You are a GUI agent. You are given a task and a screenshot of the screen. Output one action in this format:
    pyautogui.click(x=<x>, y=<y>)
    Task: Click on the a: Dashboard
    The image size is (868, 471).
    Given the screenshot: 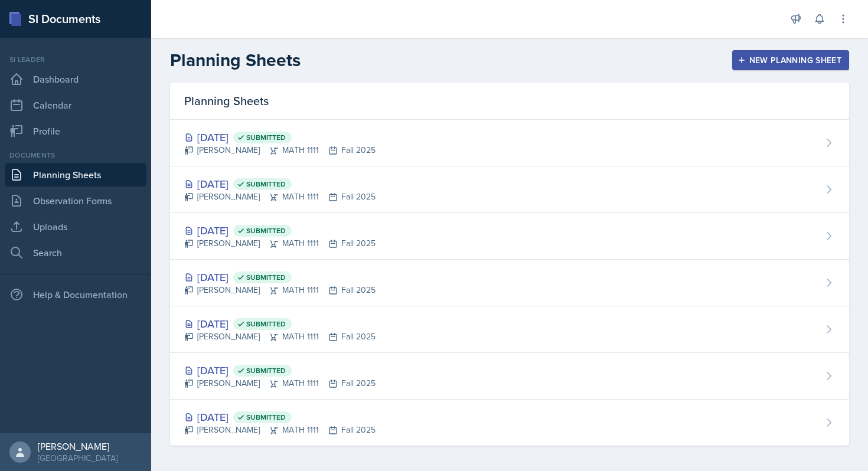 What is the action you would take?
    pyautogui.click(x=75, y=79)
    